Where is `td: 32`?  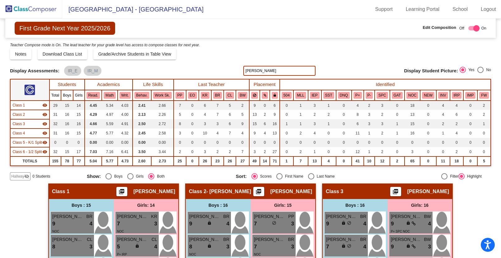 td: 32 is located at coordinates (55, 124).